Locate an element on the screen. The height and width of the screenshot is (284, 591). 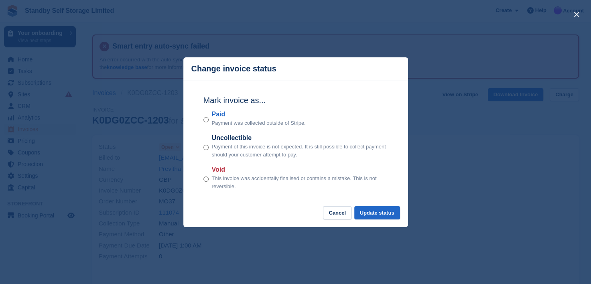
p: Payment of this invoice is not expected. It is still possible to collect payment should your cust... is located at coordinates (300, 150).